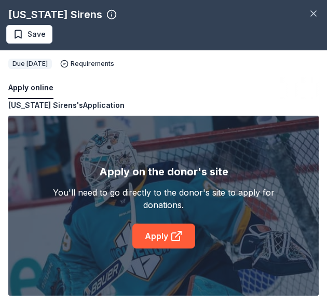 This screenshot has height=304, width=327. What do you see at coordinates (87, 64) in the screenshot?
I see `button: Requirements` at bounding box center [87, 64].